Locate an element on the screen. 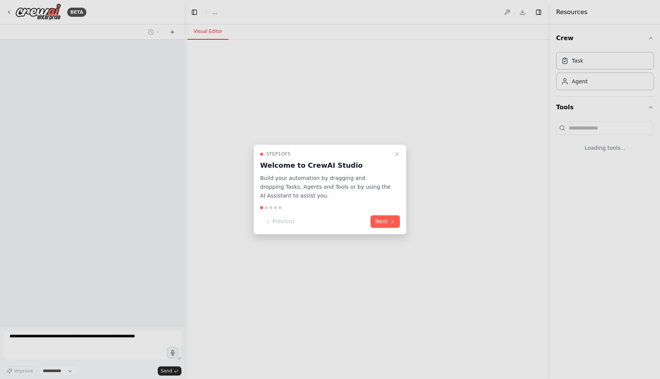  button: Close walkthrough is located at coordinates (397, 154).